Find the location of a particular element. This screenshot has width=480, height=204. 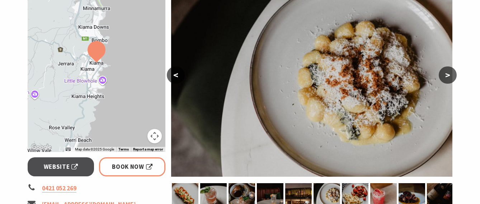

a: Open this area in Google Maps (opens a new window) is located at coordinates (41, 147).